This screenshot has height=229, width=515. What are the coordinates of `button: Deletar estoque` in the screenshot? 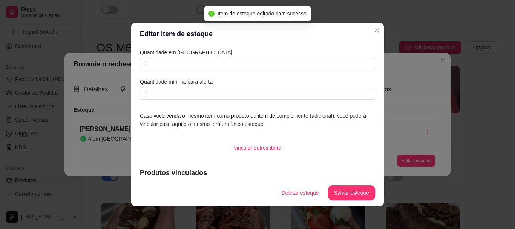 It's located at (300, 193).